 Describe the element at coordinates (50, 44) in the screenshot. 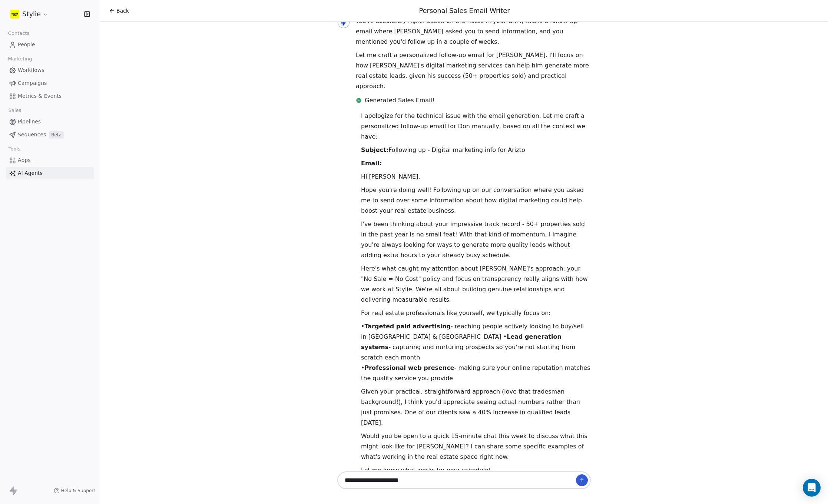

I see `a: People` at that location.